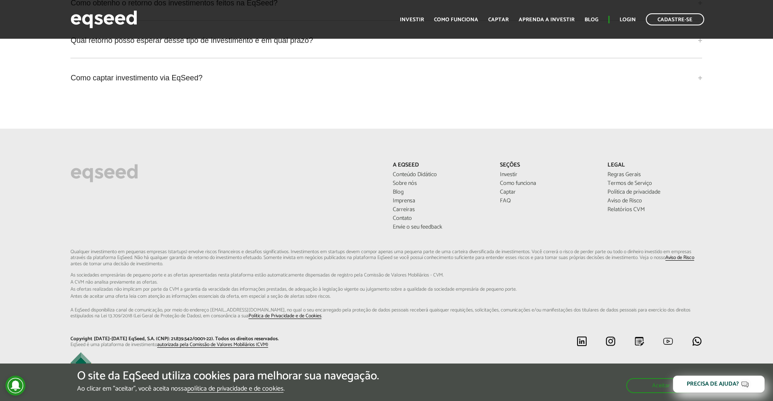 Image resolution: width=773 pixels, height=401 pixels. Describe the element at coordinates (386, 40) in the screenshot. I see `a: Qual retorno posso esperar desse tipo de investimento e em qual prazo?` at that location.